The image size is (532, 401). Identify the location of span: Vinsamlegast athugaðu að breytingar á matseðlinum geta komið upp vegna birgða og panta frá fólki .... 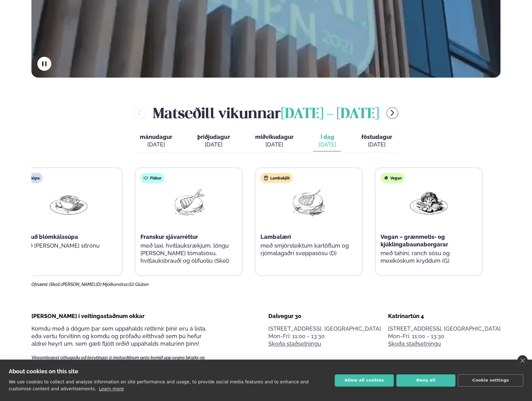
(123, 360).